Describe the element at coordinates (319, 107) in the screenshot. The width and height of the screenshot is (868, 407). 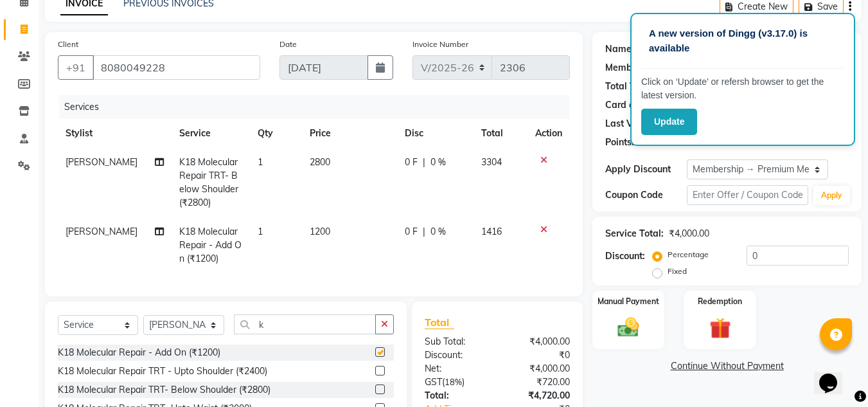
I see `div: Services` at that location.